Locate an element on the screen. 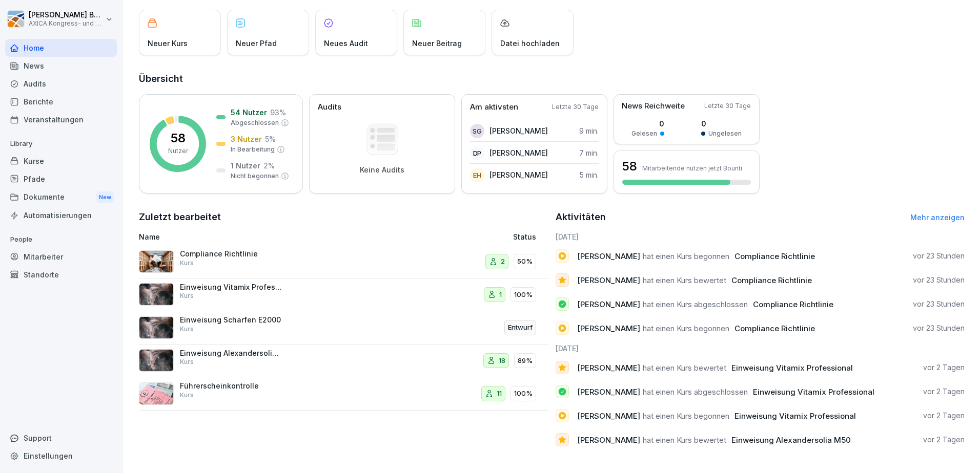 The image size is (980, 473). p: 1 Nutzer is located at coordinates (246, 165).